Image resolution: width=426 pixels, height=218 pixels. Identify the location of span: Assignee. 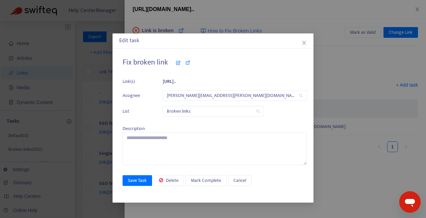
(134, 96).